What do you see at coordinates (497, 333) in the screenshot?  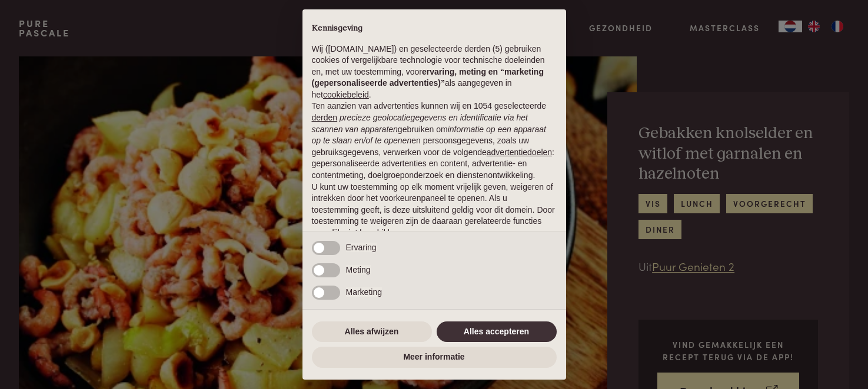 I see `button: Alles accepteren` at bounding box center [497, 333].